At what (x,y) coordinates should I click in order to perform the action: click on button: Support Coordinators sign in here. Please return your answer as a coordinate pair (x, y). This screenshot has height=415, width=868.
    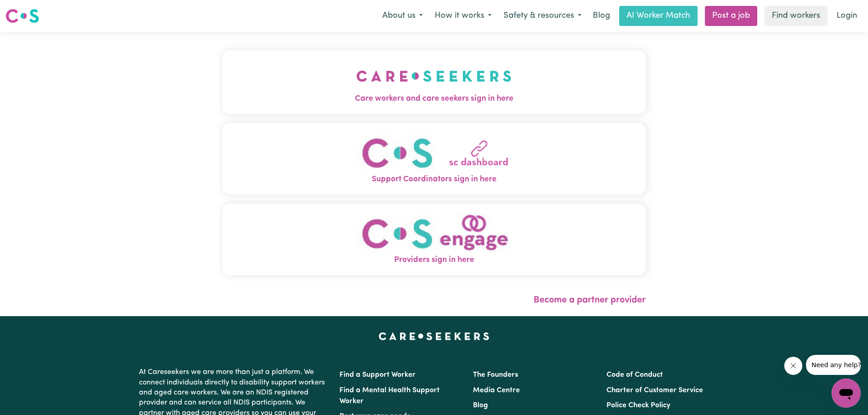
    Looking at the image, I should click on (434, 158).